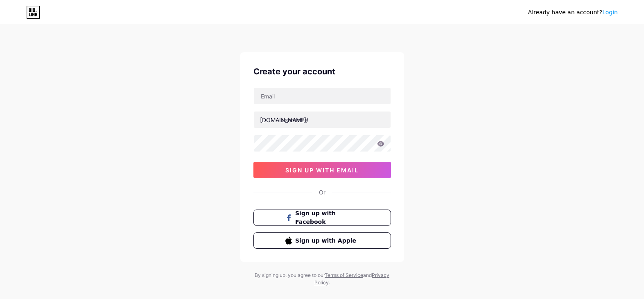  What do you see at coordinates (322, 96) in the screenshot?
I see `input: Email` at bounding box center [322, 96].